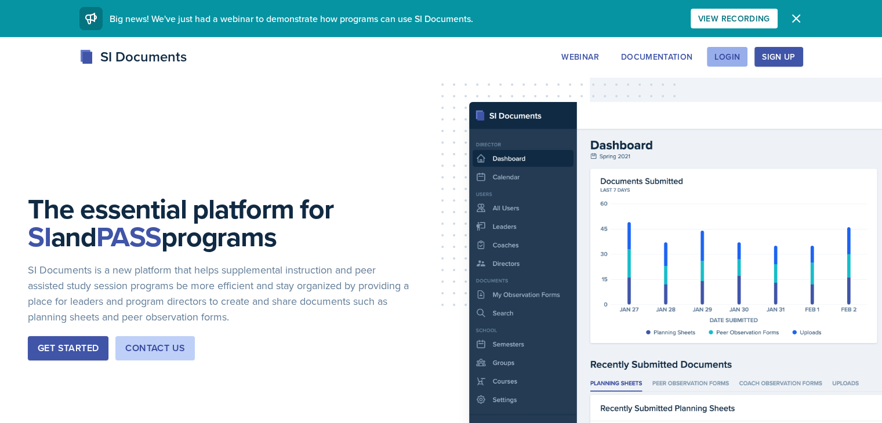  Describe the element at coordinates (657, 57) in the screenshot. I see `button: Documentation` at that location.